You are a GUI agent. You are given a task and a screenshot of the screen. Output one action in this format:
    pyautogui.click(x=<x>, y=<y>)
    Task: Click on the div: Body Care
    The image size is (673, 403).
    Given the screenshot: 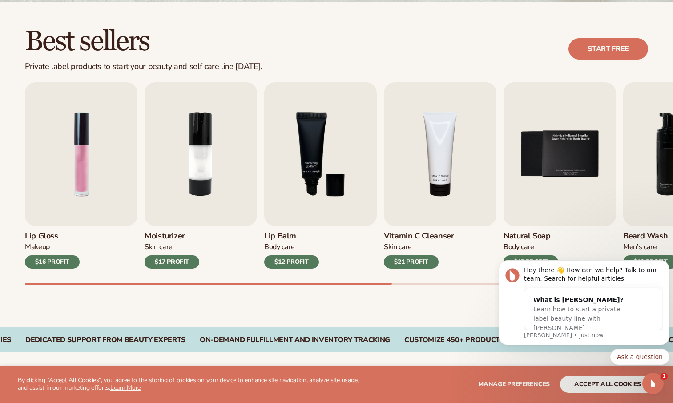 What is the action you would take?
    pyautogui.click(x=292, y=247)
    